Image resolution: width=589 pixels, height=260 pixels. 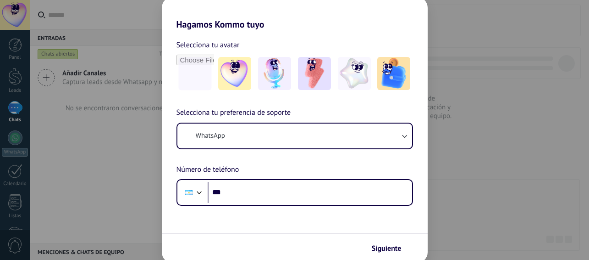 What do you see at coordinates (387, 248) in the screenshot?
I see `span: Siguiente` at bounding box center [387, 248].